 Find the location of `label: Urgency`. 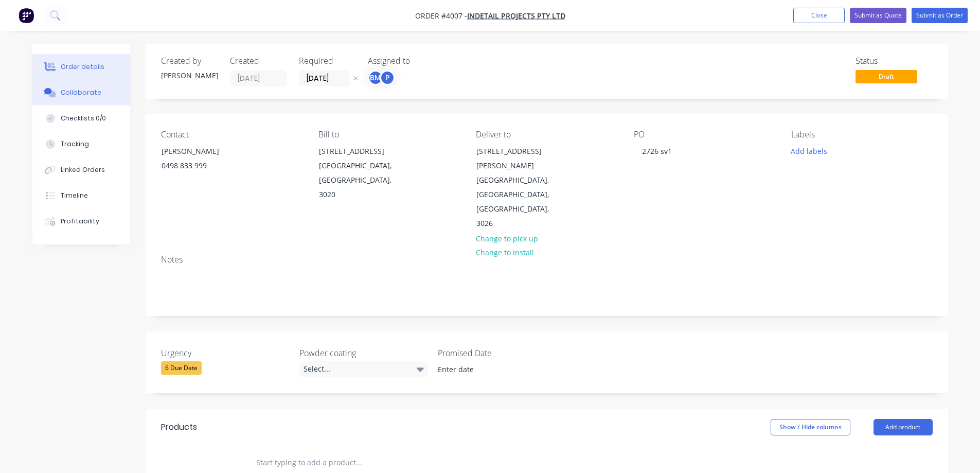

label: Urgency is located at coordinates (226, 353).